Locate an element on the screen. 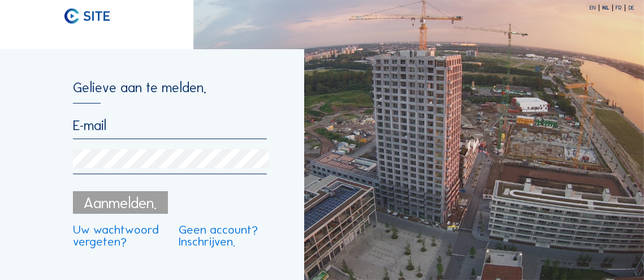 The image size is (644, 280). div: Aanmelden. is located at coordinates (121, 202).